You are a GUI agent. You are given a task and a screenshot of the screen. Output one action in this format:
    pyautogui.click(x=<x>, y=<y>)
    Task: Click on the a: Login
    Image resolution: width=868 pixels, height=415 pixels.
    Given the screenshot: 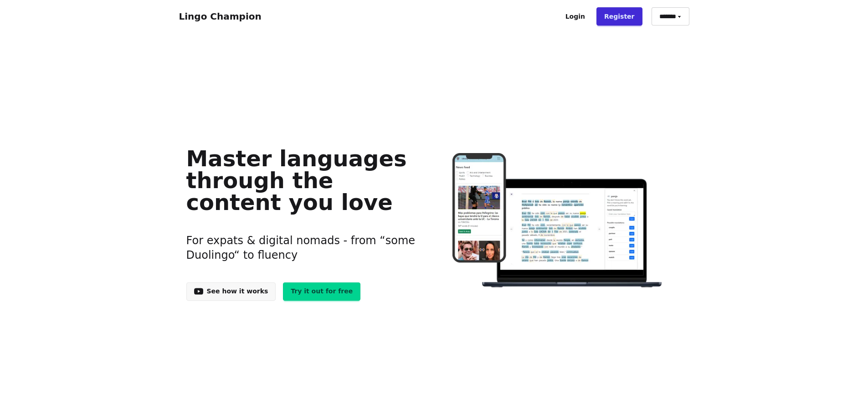 What is the action you would take?
    pyautogui.click(x=575, y=16)
    